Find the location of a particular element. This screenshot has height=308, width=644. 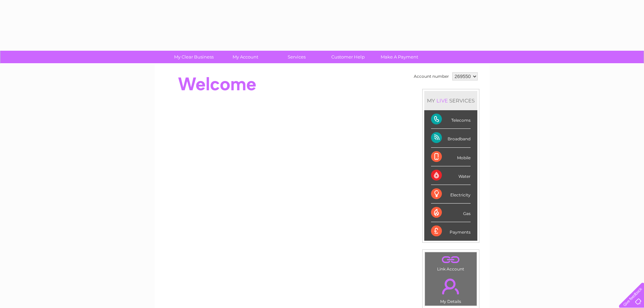

div: Broadband is located at coordinates (451, 138).